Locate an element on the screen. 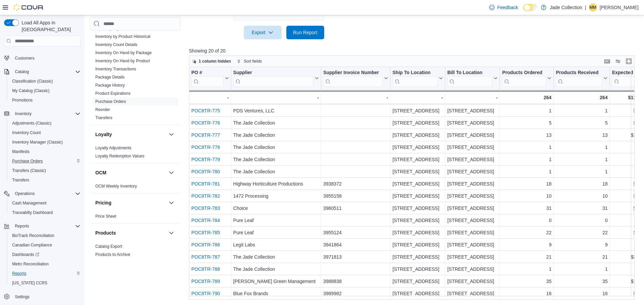 This screenshot has width=644, height=305. button: Settings is located at coordinates (42, 296).